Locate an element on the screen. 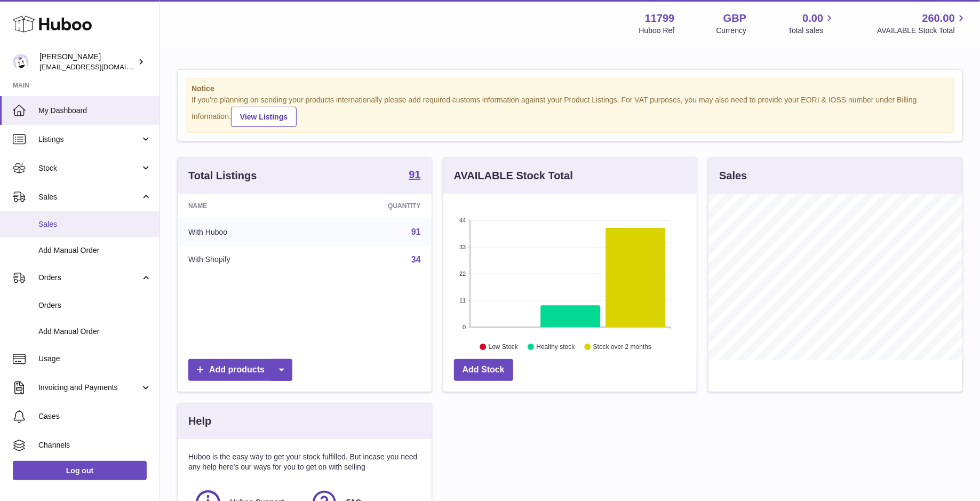 This screenshot has height=501, width=980. div: If you're planning on sending your products internationally please add required customs informati... is located at coordinates (569, 111).